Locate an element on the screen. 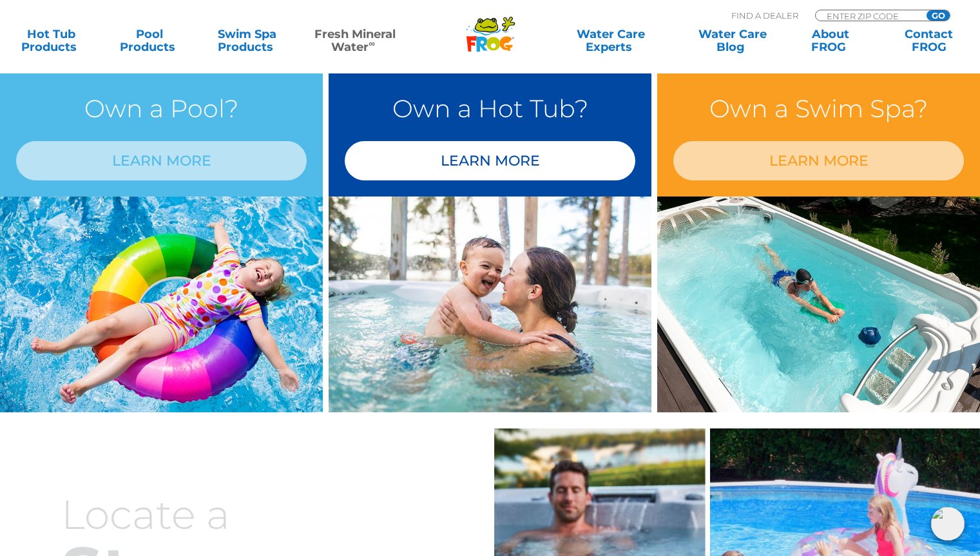 The image size is (980, 556). a: Swim SpaProducts is located at coordinates (247, 40).